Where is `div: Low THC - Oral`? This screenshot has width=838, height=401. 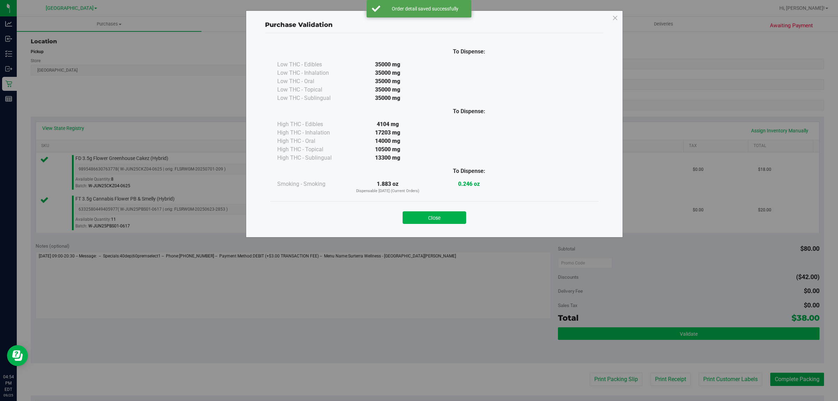
div: Low THC - Oral is located at coordinates (312, 81).